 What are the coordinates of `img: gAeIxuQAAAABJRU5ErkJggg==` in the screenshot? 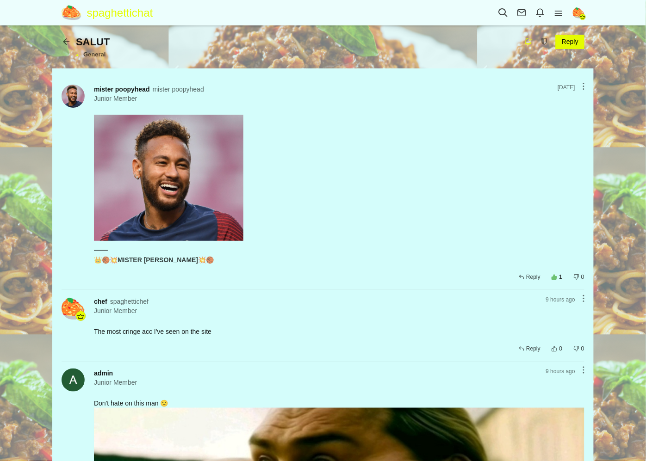 It's located at (73, 380).